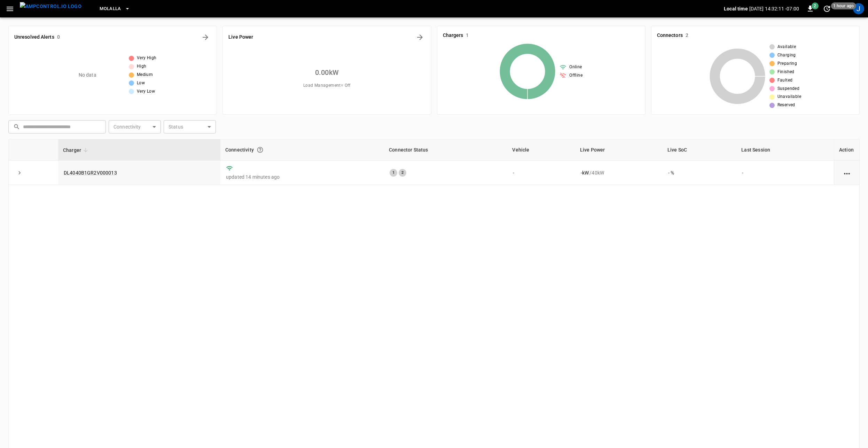 The image size is (868, 448). Describe the element at coordinates (145, 75) in the screenshot. I see `span: Medium` at that location.